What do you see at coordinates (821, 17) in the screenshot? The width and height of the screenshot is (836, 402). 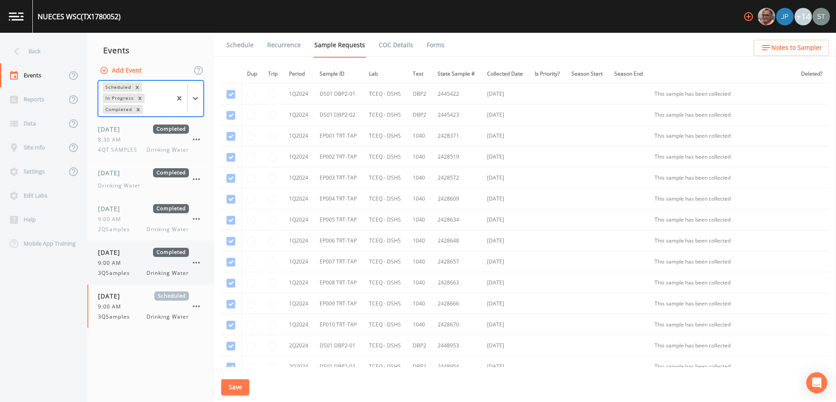 I see `img: 8315ae1e0460c39f28dd315f8b59d613` at bounding box center [821, 17].